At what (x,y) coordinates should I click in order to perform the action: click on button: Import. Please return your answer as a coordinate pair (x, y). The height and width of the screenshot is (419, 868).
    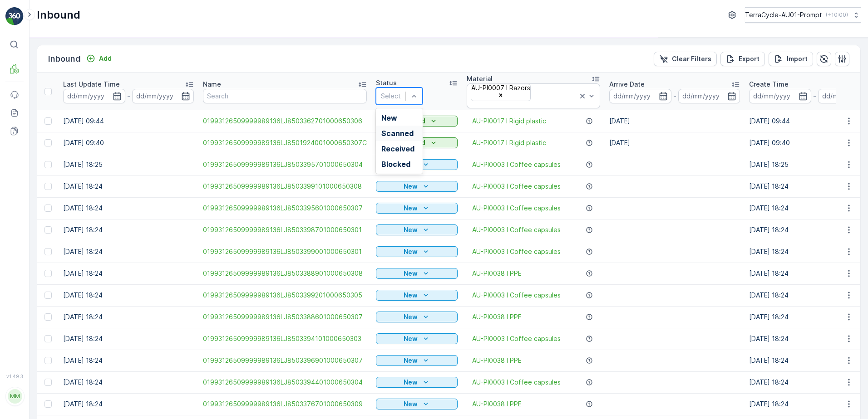
    Looking at the image, I should click on (790, 59).